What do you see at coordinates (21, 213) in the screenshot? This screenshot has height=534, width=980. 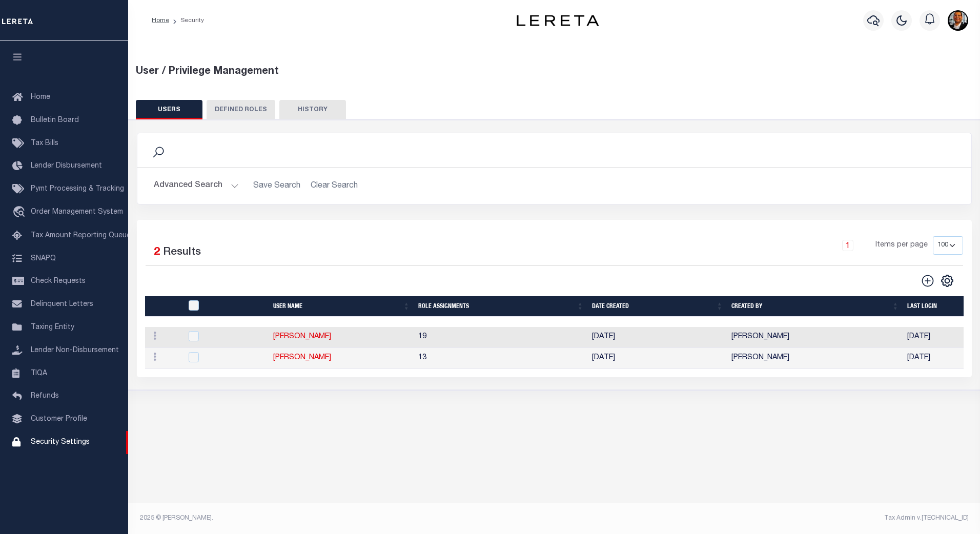 I see `i: travel_explore` at bounding box center [21, 213].